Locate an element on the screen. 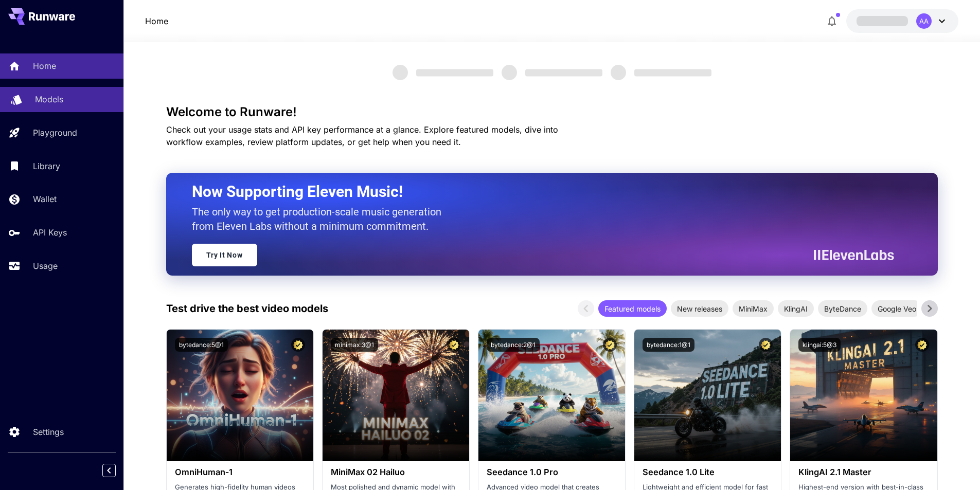  a: Home is located at coordinates (156, 21).